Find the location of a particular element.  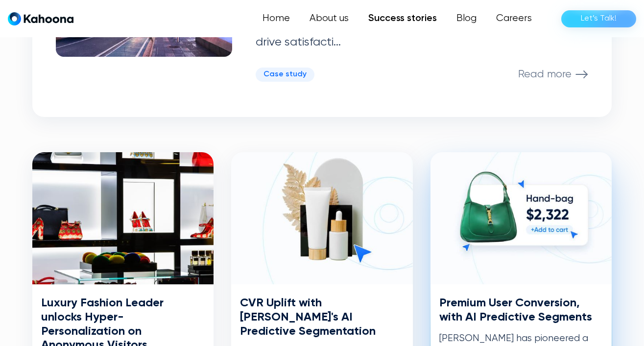

h3: Premium User Conversion, with AI Predictive Segments is located at coordinates (521, 310).